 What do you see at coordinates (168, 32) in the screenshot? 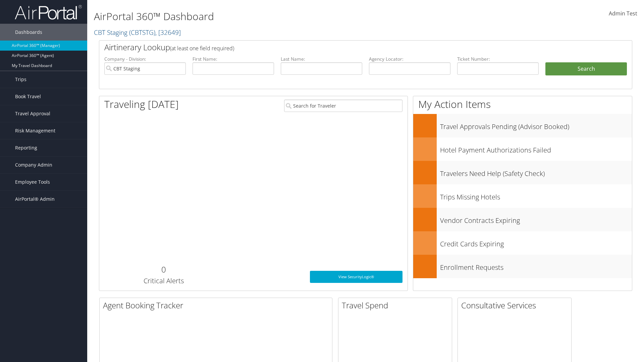
I see `span: , [ 32649 ]` at bounding box center [168, 32].